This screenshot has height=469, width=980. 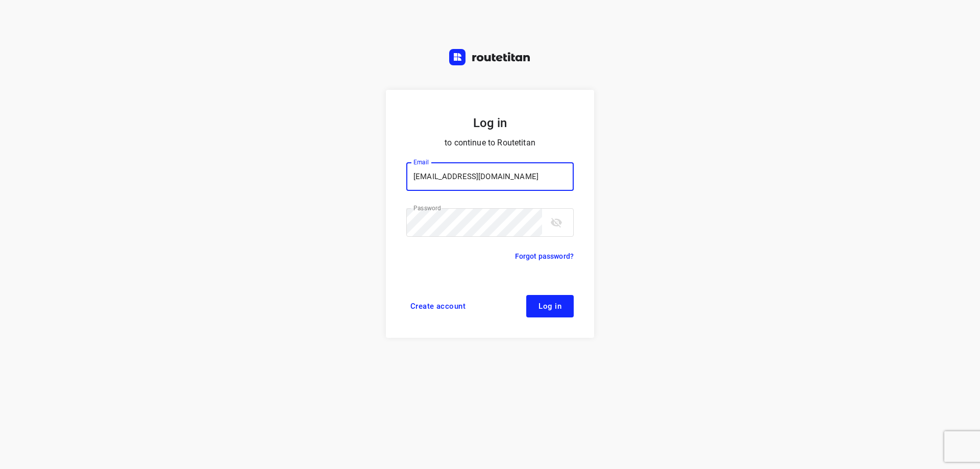 What do you see at coordinates (550, 306) in the screenshot?
I see `button: Log in` at bounding box center [550, 306].